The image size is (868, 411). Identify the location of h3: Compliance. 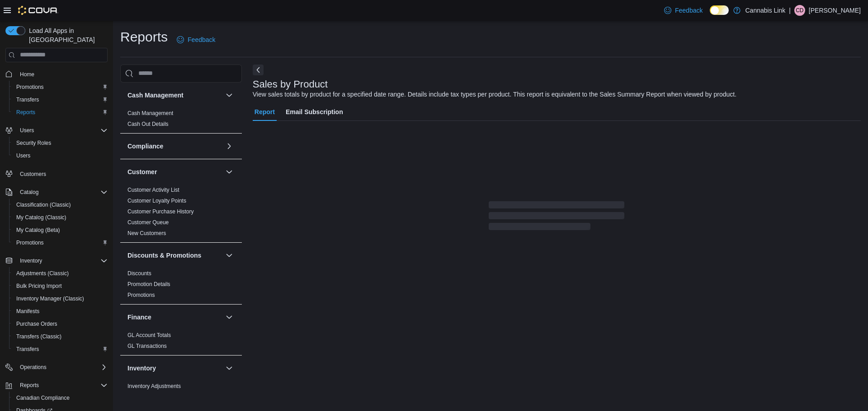
(145, 146).